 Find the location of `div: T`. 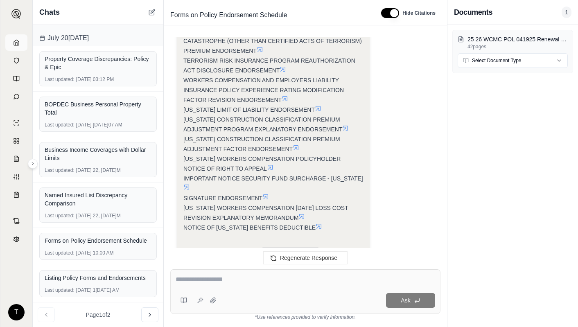

div: T is located at coordinates (16, 312).